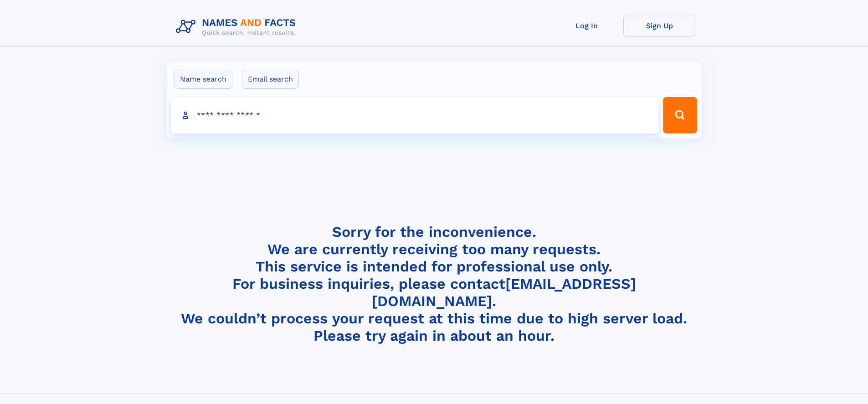  I want to click on button: Search Button, so click(680, 115).